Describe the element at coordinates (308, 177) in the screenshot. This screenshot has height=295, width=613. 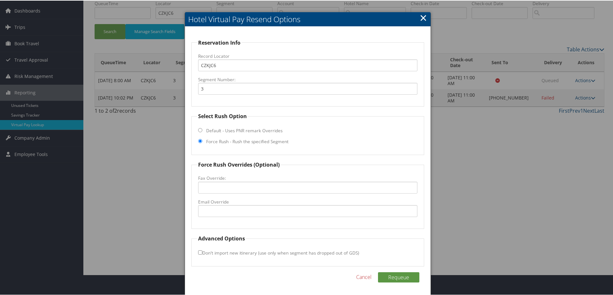
I see `label: Fax Override:` at that location.